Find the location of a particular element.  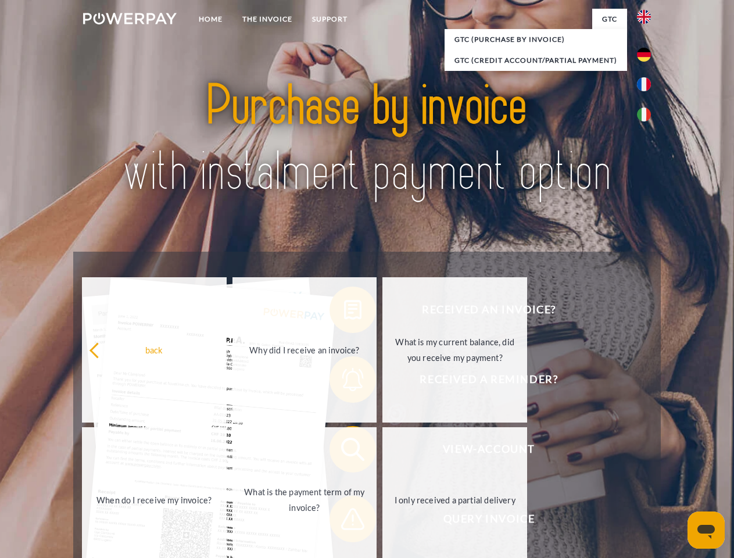

div: Why did I receive an invoice? is located at coordinates (305, 349).